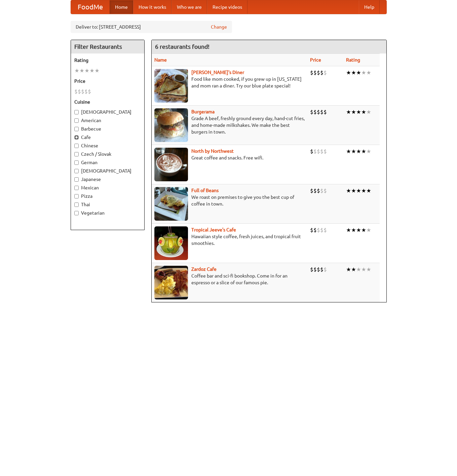 Image resolution: width=457 pixels, height=476 pixels. What do you see at coordinates (204, 269) in the screenshot?
I see `a: Zardoz Cafe` at bounding box center [204, 269].